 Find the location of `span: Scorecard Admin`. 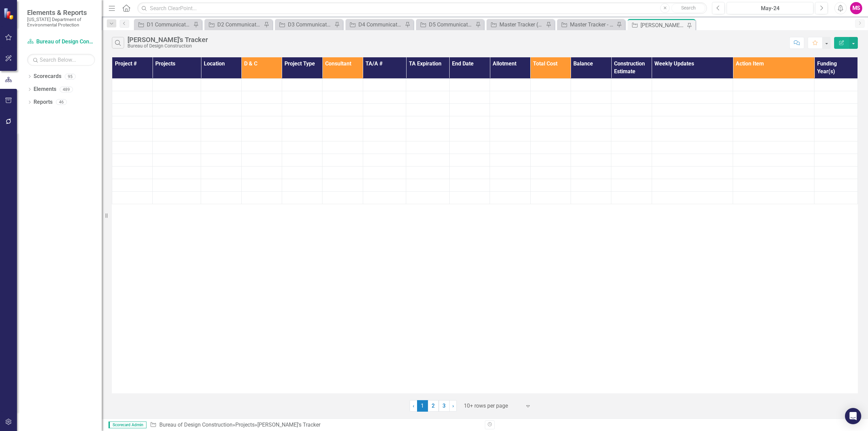

span: Scorecard Admin is located at coordinates (128, 425).